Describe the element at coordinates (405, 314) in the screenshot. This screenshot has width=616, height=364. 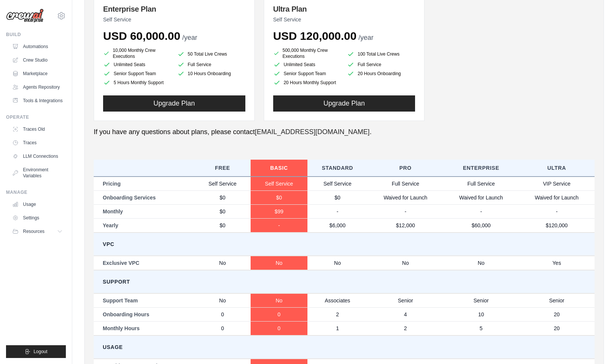
I see `td: 4` at that location.